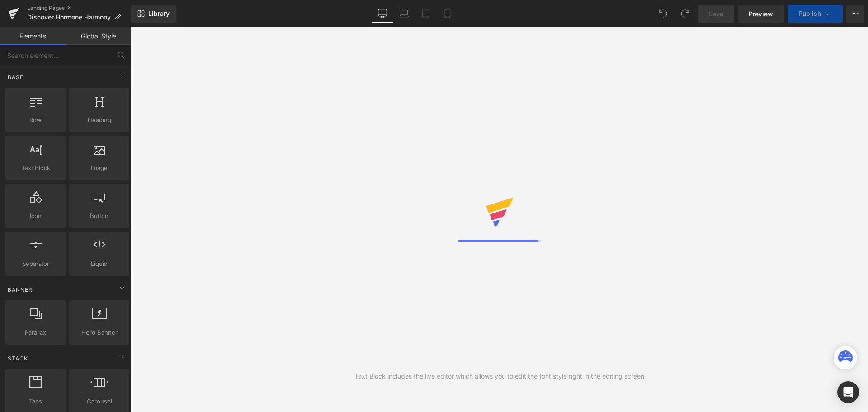 The height and width of the screenshot is (412, 868). Describe the element at coordinates (761, 14) in the screenshot. I see `a: Preview` at that location.